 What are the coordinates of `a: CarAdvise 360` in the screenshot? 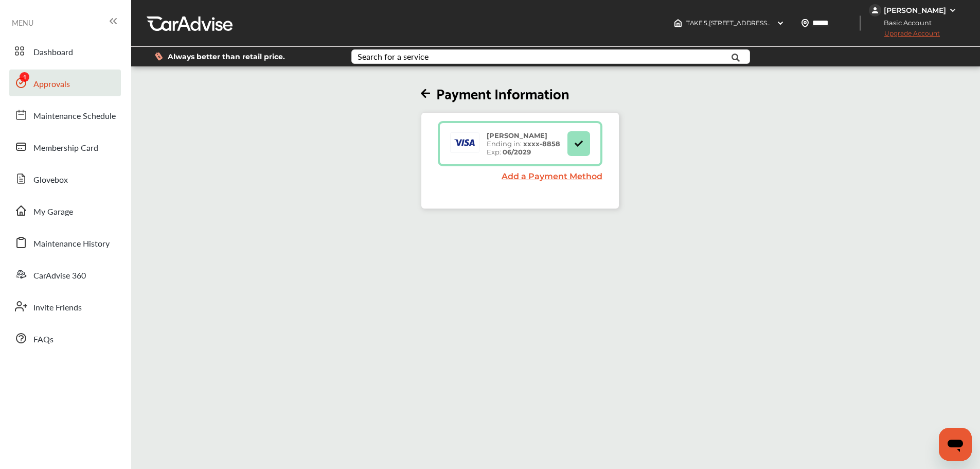 It's located at (65, 274).